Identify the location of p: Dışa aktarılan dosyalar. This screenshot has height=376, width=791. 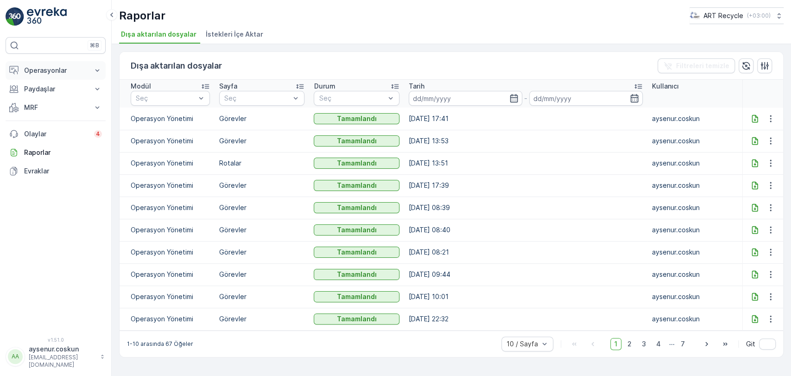
(176, 66).